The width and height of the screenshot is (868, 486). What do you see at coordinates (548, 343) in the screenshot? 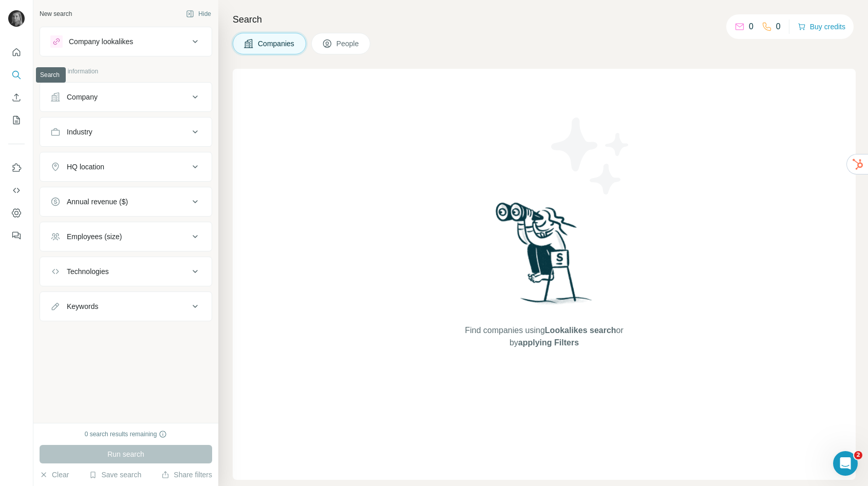
I see `span: applying Filters` at bounding box center [548, 343].